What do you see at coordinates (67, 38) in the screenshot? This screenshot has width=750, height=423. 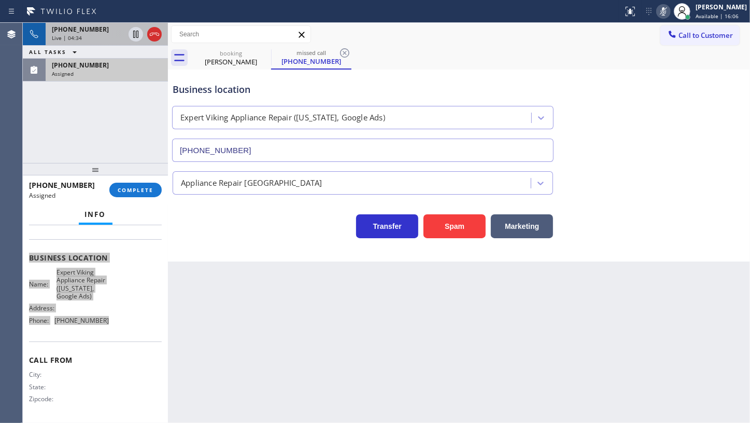 I see `span: Live | 04:34` at bounding box center [67, 38].